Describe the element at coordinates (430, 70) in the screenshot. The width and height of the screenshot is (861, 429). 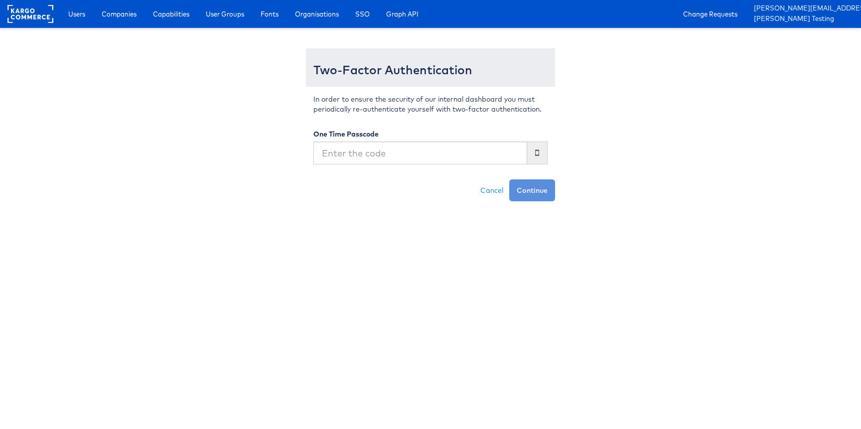
I see `h3: Two-Factor Authentication` at that location.